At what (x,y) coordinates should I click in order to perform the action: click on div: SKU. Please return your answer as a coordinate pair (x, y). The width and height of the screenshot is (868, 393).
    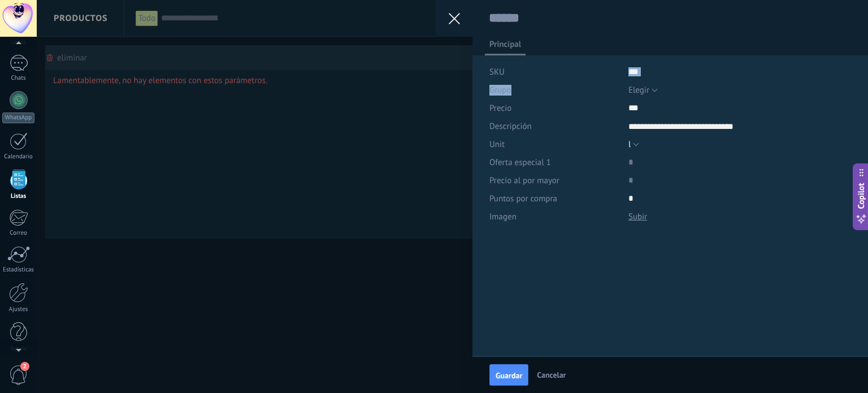
    Looking at the image, I should click on (554, 72).